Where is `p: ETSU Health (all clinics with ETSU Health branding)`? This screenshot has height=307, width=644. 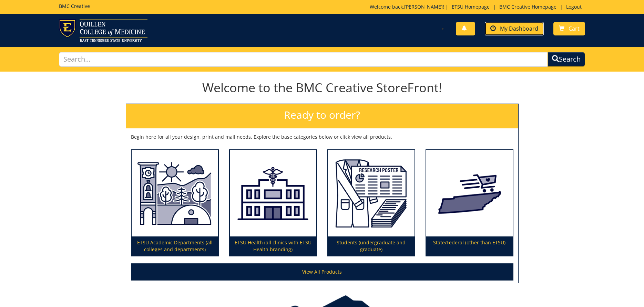 p: ETSU Health (all clinics with ETSU Health branding) is located at coordinates (273, 246).